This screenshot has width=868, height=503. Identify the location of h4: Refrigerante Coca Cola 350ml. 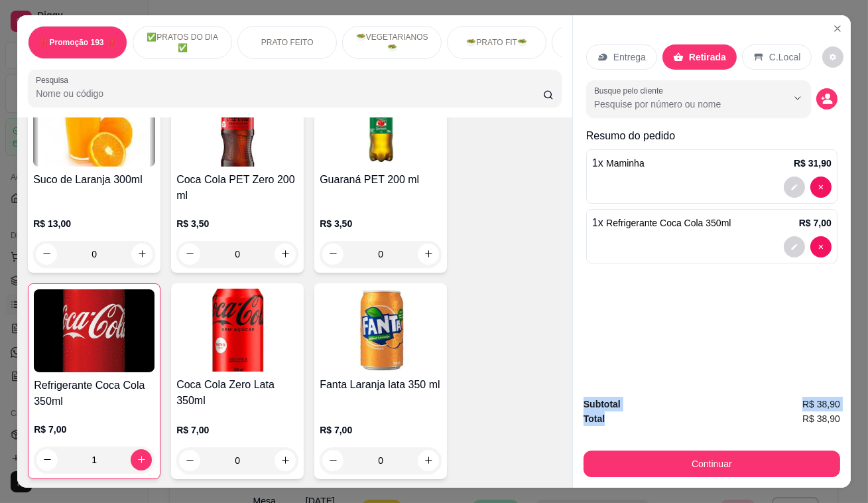
(94, 394).